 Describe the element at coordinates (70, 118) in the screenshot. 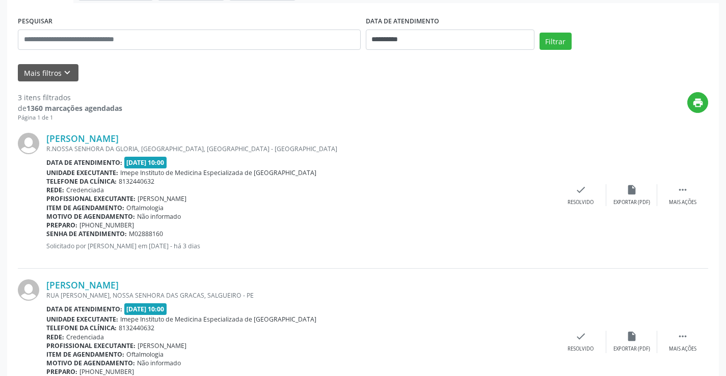

I see `div: Página 1 de 1` at that location.